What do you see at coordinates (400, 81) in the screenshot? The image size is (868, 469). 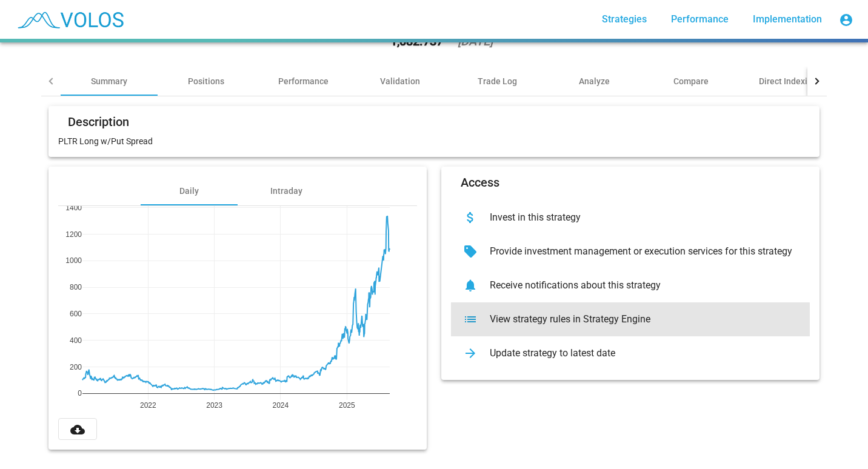 I see `div: Validation` at bounding box center [400, 81].